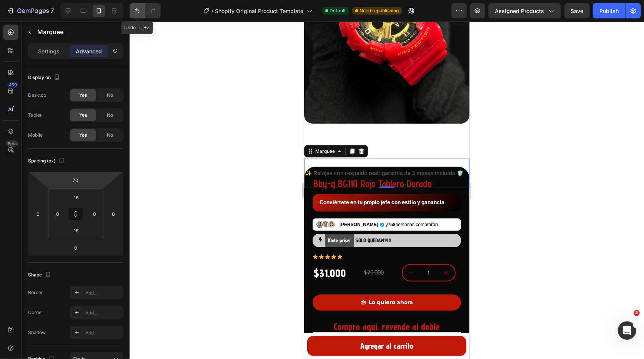  What do you see at coordinates (35, 293) in the screenshot?
I see `div: Border` at bounding box center [35, 293].